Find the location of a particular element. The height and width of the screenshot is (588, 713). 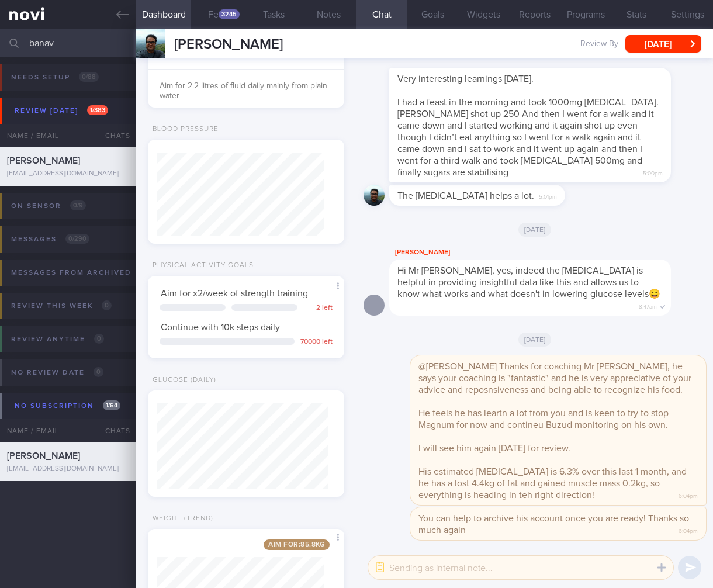

div: Review anytime is located at coordinates (57, 339).